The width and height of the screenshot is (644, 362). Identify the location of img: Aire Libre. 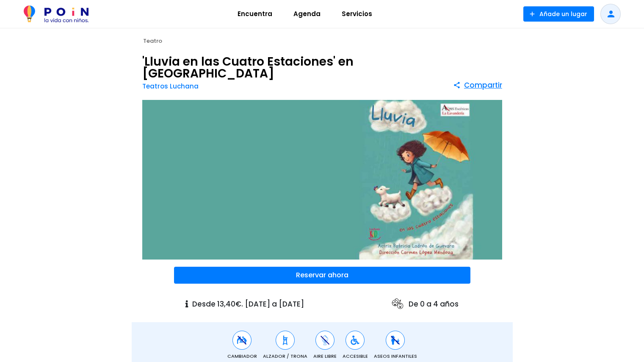
(325, 340).